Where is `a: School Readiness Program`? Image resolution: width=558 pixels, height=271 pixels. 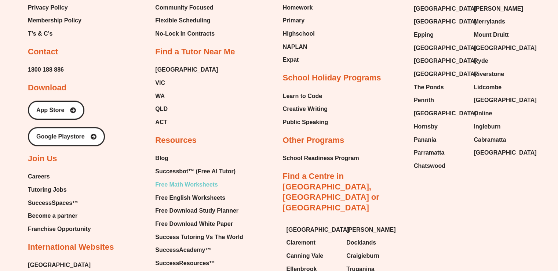 a: School Readiness Program is located at coordinates (321, 158).